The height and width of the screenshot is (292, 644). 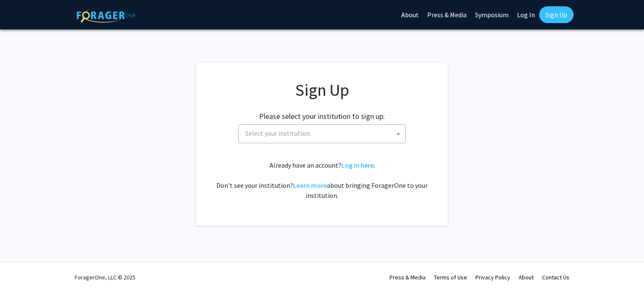 What do you see at coordinates (322, 90) in the screenshot?
I see `h1: Sign Up` at bounding box center [322, 90].